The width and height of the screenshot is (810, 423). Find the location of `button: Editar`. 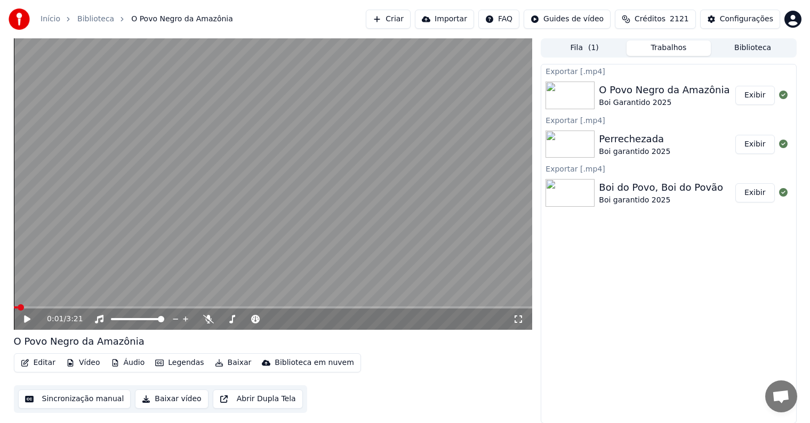

button: Editar is located at coordinates (38, 363).